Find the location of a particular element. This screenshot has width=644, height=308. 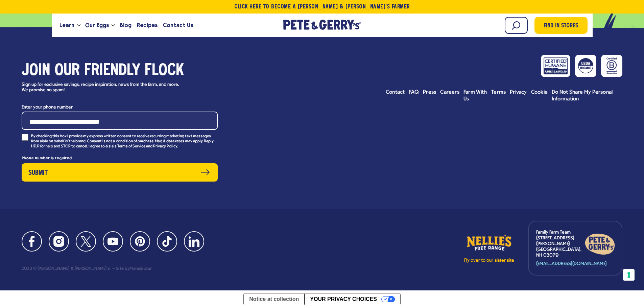

p: Fly over to our sister site is located at coordinates (489, 261).